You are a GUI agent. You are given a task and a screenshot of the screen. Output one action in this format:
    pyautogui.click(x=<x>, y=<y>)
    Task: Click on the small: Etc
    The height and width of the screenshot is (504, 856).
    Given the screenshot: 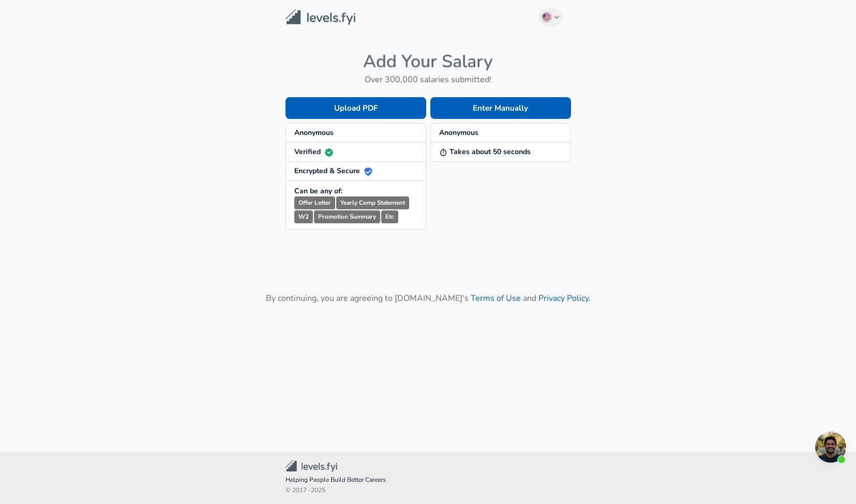 What is the action you would take?
    pyautogui.click(x=390, y=216)
    